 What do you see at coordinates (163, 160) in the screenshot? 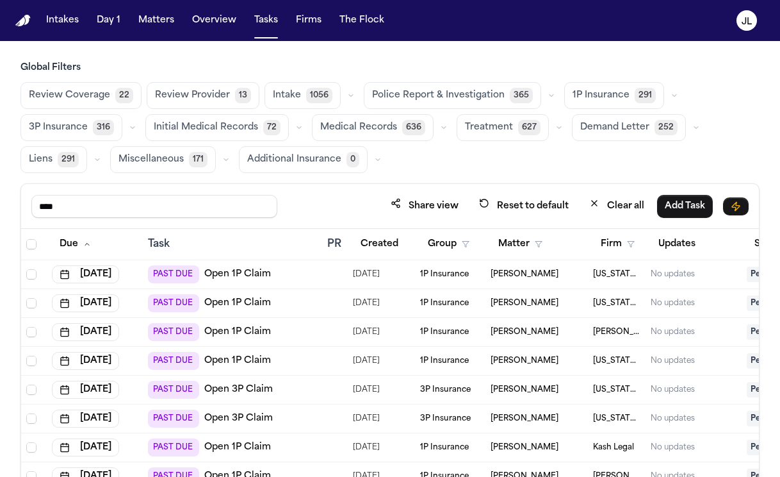
I see `button: Miscellaneous171` at bounding box center [163, 160].